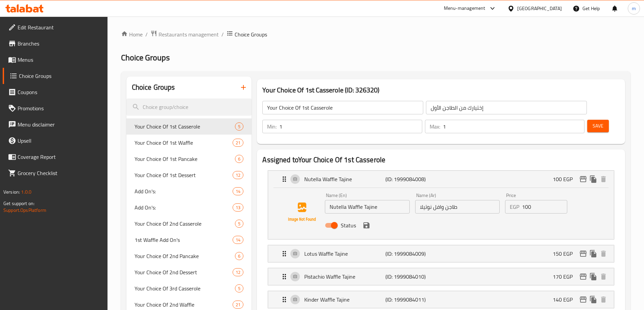 Image resolution: width=644 pixels, height=310 pixels. Describe the element at coordinates (441, 90) in the screenshot. I see `h3: Your Choice Of 1st Casserole (ID: 326320)` at that location.